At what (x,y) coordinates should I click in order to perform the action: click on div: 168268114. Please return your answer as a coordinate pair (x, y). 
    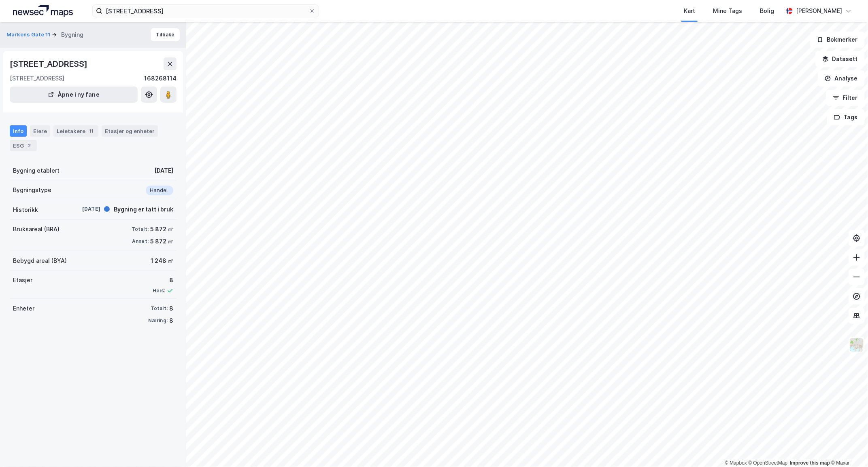
    Looking at the image, I should click on (161, 79).